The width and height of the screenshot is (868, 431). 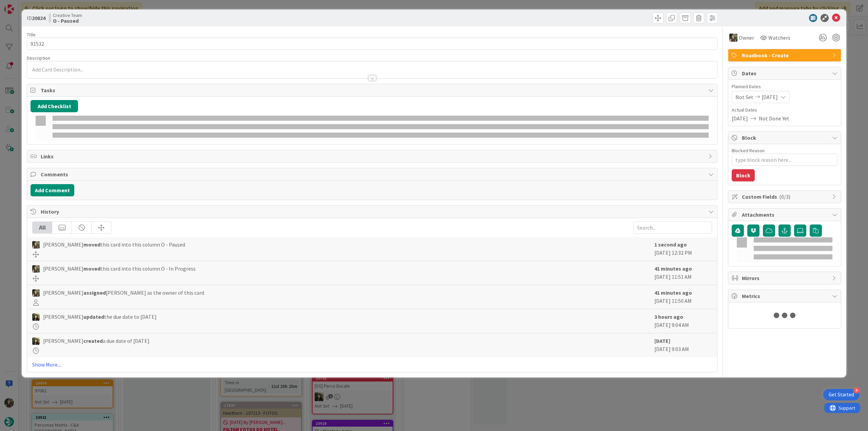 What do you see at coordinates (372, 212) in the screenshot?
I see `span: History` at bounding box center [372, 212].